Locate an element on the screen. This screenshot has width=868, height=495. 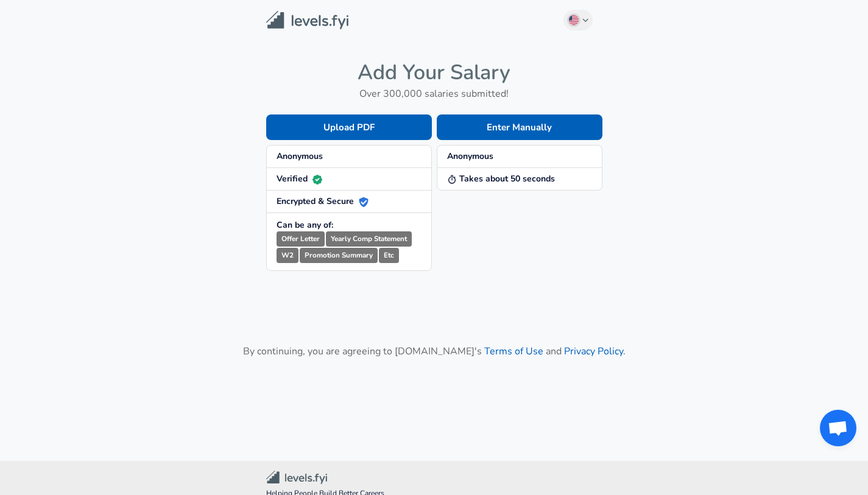
button: Upload PDF is located at coordinates (349, 127).